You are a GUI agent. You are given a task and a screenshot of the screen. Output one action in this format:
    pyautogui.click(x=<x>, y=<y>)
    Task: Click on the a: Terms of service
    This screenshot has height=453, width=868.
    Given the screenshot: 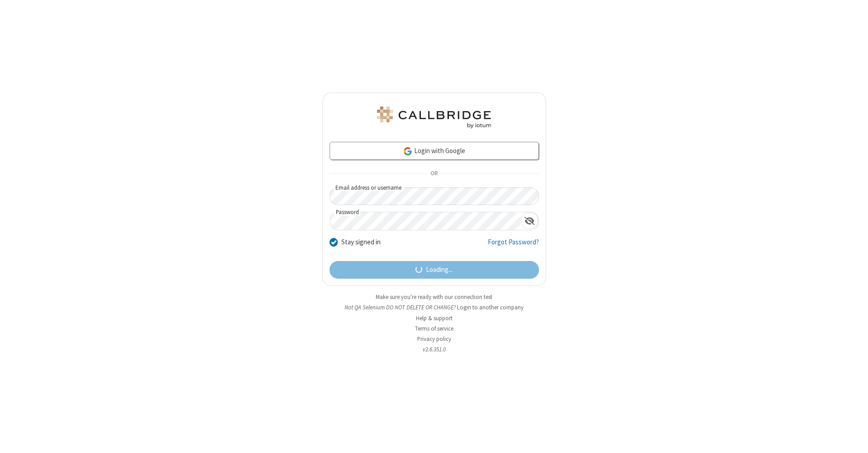 What is the action you would take?
    pyautogui.click(x=434, y=328)
    